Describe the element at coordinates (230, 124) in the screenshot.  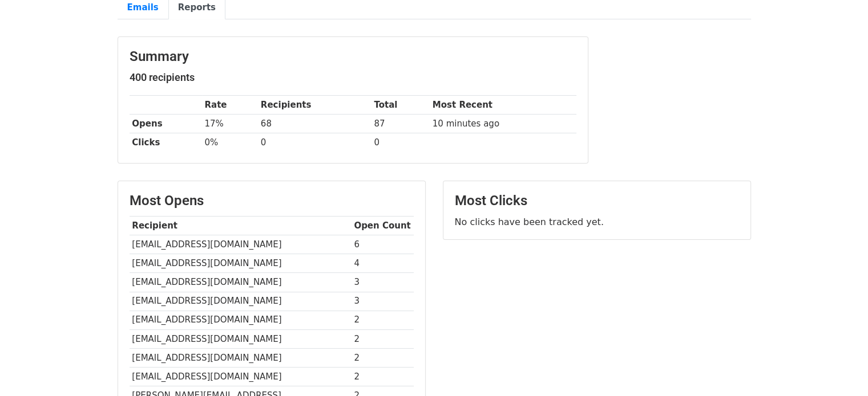
I see `td: 17%` at that location.